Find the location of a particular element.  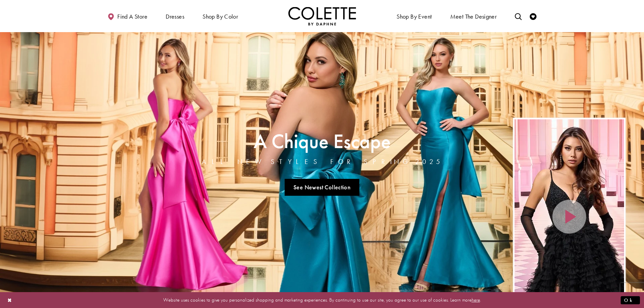

a: Toggle search is located at coordinates (518, 16).